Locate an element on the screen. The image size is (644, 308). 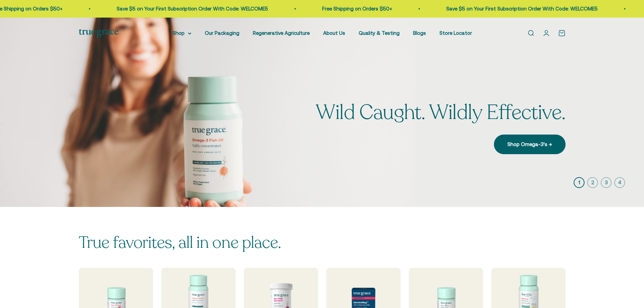
a: Shop Omega-3's → is located at coordinates (530, 144).